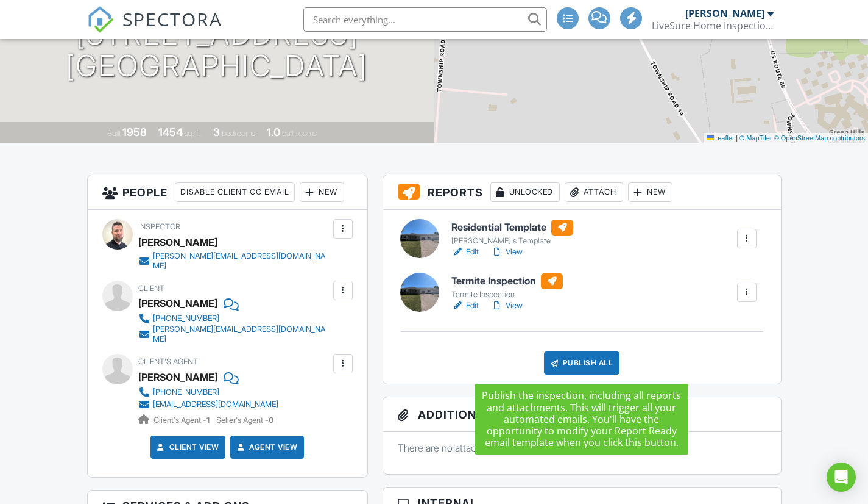 The height and width of the screenshot is (504, 868). Describe the element at coordinates (235, 192) in the screenshot. I see `div: Disable Client CC Email` at that location.